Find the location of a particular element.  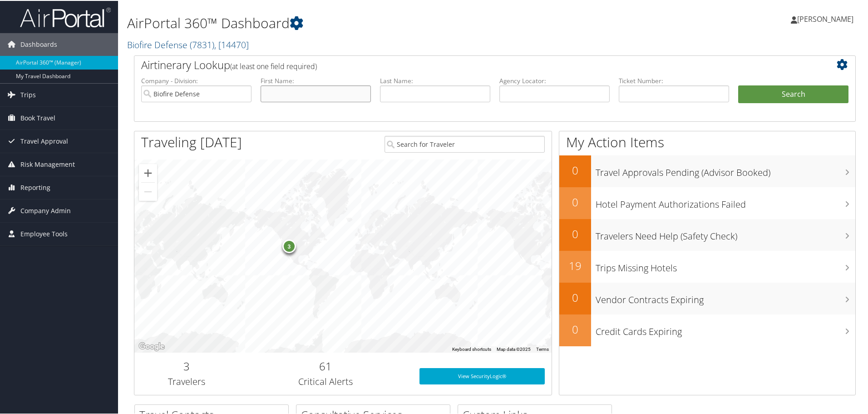

img: Google is located at coordinates (151, 346).